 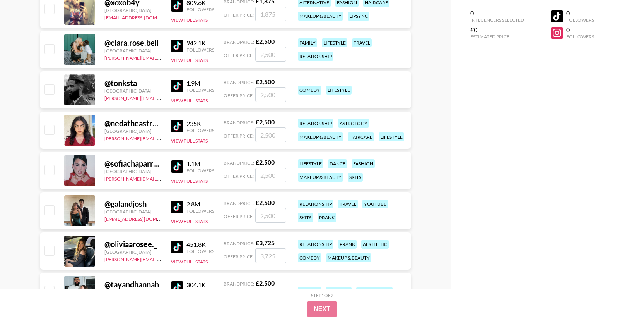 What do you see at coordinates (337, 163) in the screenshot?
I see `div: dance` at bounding box center [337, 163].